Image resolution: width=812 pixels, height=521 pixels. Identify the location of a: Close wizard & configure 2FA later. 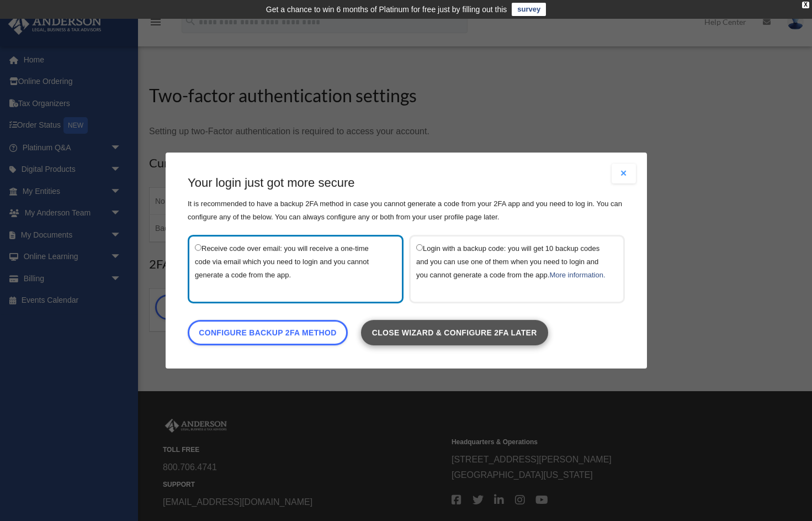
(454, 333).